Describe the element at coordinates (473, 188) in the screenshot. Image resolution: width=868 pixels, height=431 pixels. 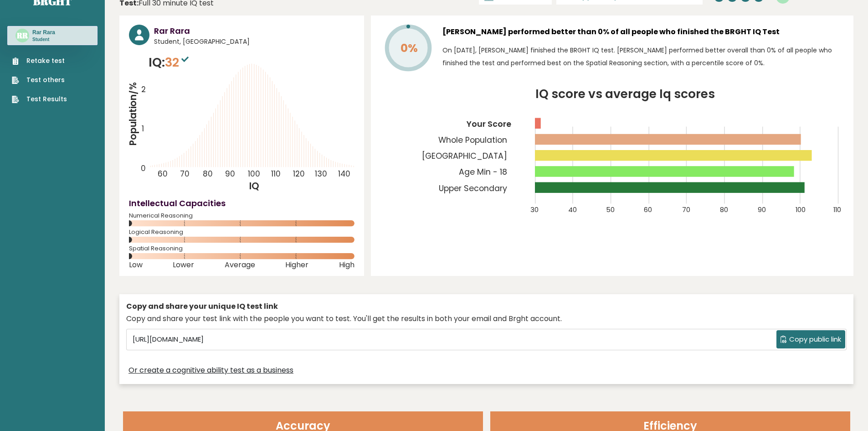
I see `tspan: Upper Secondary` at that location.